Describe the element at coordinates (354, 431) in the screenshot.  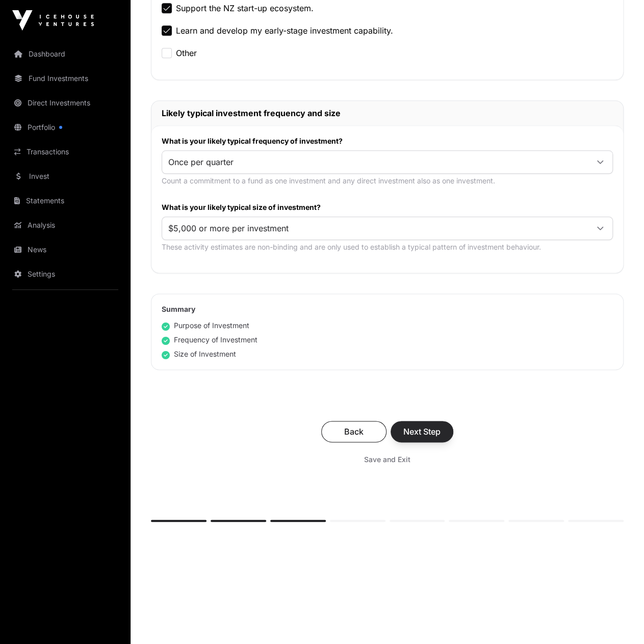
I see `a: Back` at that location.